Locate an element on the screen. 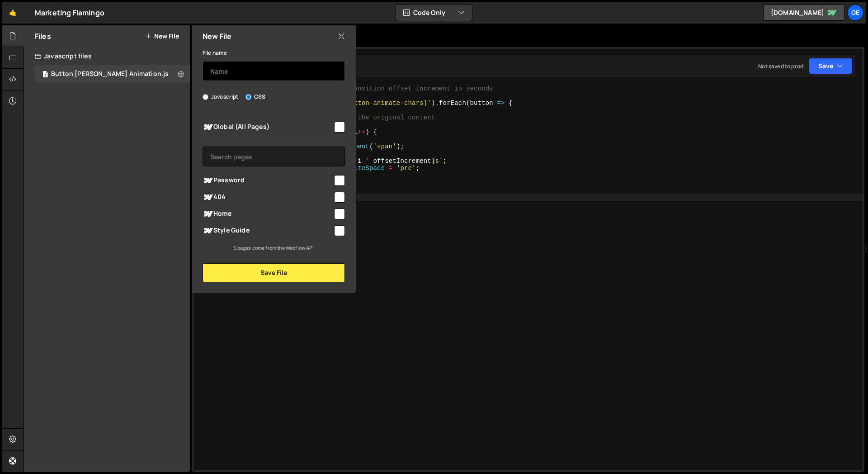 The image size is (868, 474). input: Javascript is located at coordinates (205, 96).